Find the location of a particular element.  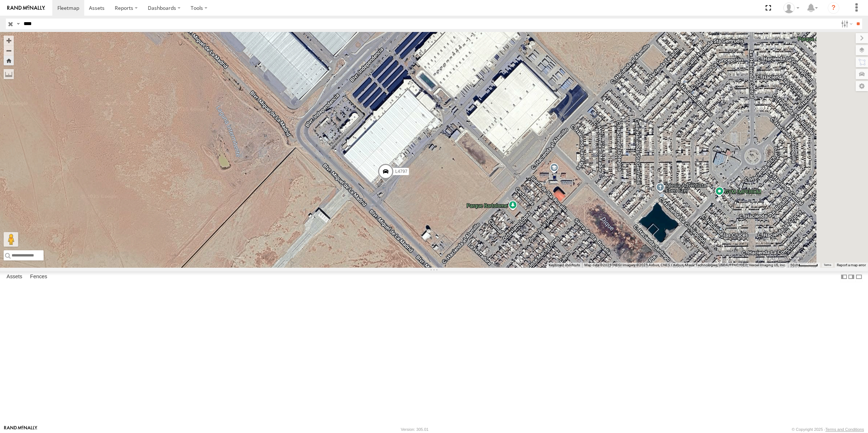

label: Search Filter Options is located at coordinates (846, 23).